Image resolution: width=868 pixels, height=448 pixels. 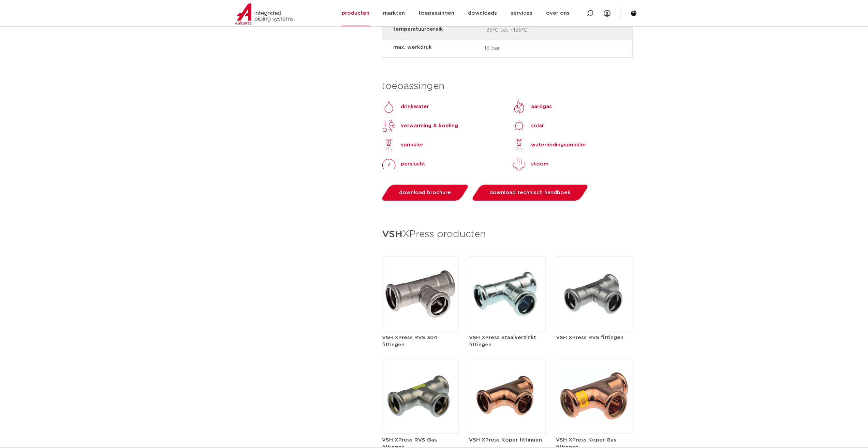 I want to click on img: Drinkwater, so click(x=389, y=107).